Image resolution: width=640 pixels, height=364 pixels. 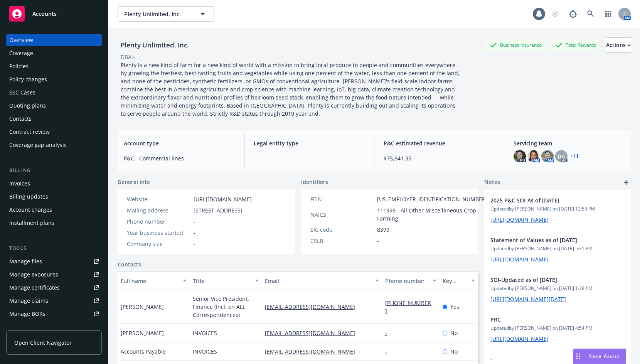 What do you see at coordinates (54, 66) in the screenshot?
I see `a: Policies` at bounding box center [54, 66].